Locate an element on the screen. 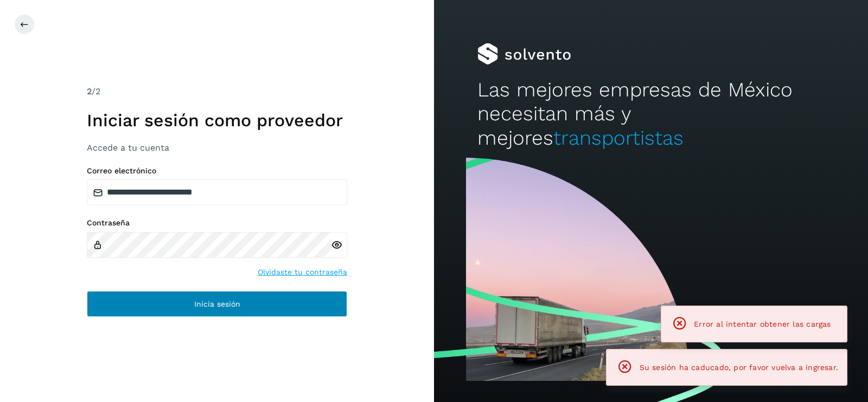  span: Inicia sesión is located at coordinates (217, 304).